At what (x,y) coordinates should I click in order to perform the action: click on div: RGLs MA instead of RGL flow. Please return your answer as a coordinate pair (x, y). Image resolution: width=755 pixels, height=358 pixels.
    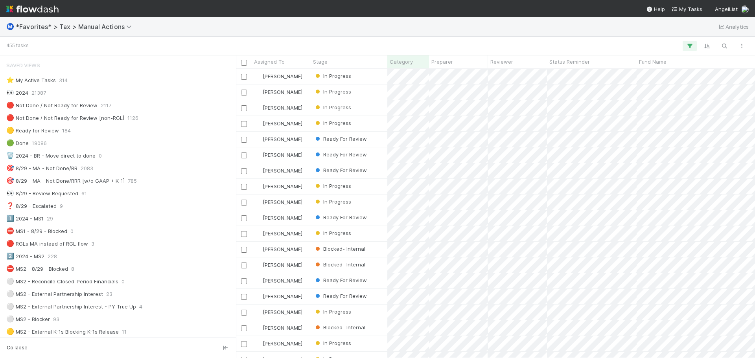
    Looking at the image, I should click on (47, 244).